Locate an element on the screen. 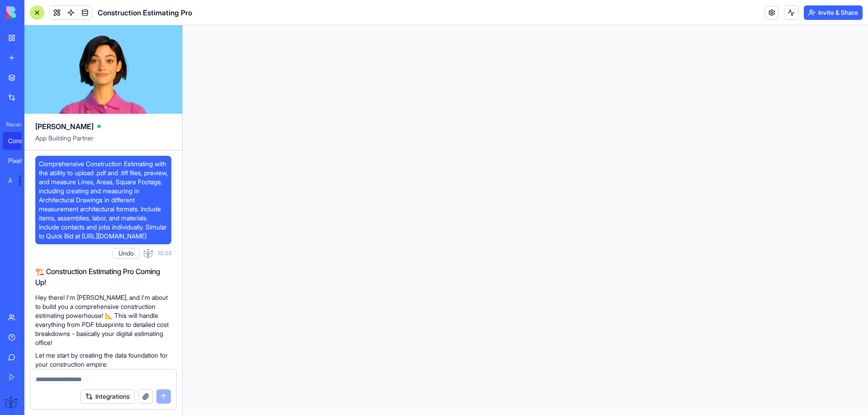 This screenshot has height=415, width=868. a: Construction Estimating Pro is located at coordinates (21, 141).